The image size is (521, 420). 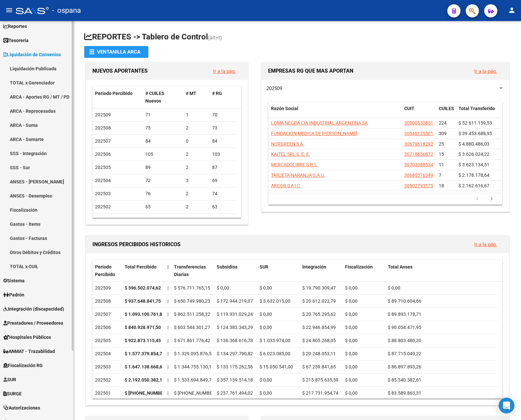 I want to click on div: Ventanilla ARCA, so click(x=116, y=52).